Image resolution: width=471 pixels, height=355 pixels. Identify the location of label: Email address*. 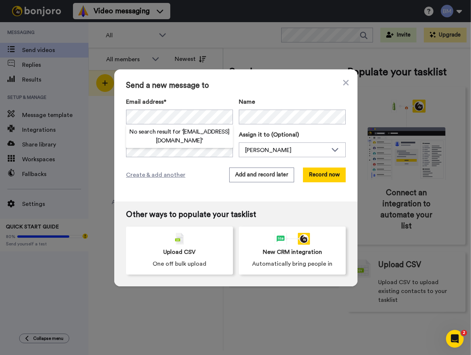
(180, 102).